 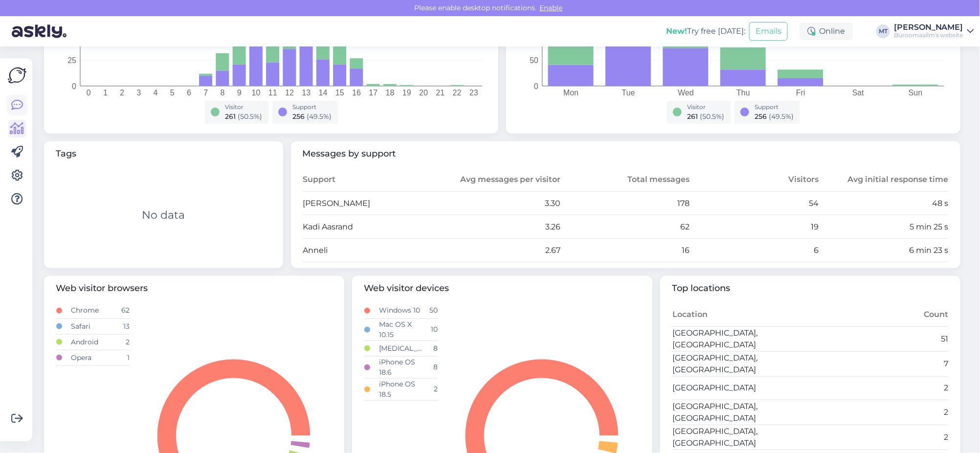 What do you see at coordinates (163, 154) in the screenshot?
I see `span: Tags` at bounding box center [163, 154].